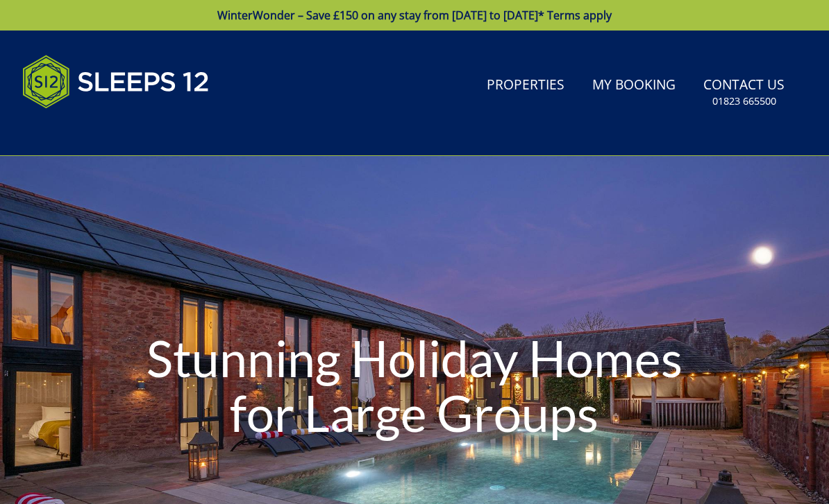 This screenshot has width=829, height=504. I want to click on a: Properties, so click(526, 86).